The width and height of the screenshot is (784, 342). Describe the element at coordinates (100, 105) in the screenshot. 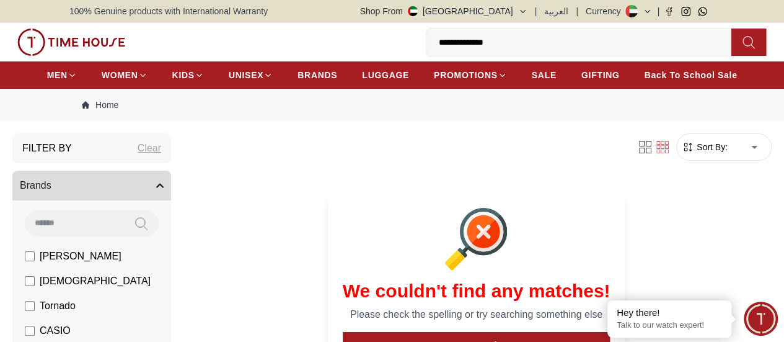

I see `a: Home` at that location.